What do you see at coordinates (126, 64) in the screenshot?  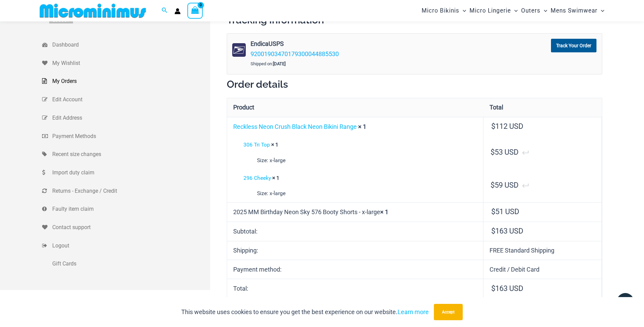 I see `a: My Wishlist` at bounding box center [126, 64].